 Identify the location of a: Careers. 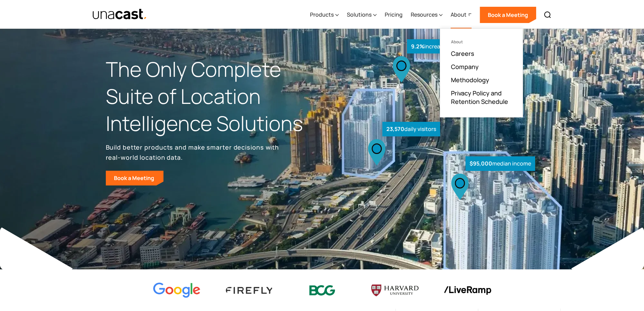
(462, 53).